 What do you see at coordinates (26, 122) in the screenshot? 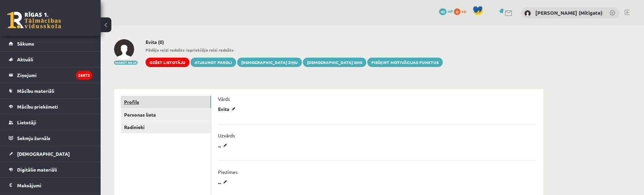
I see `span: Lietotāji` at bounding box center [26, 122].